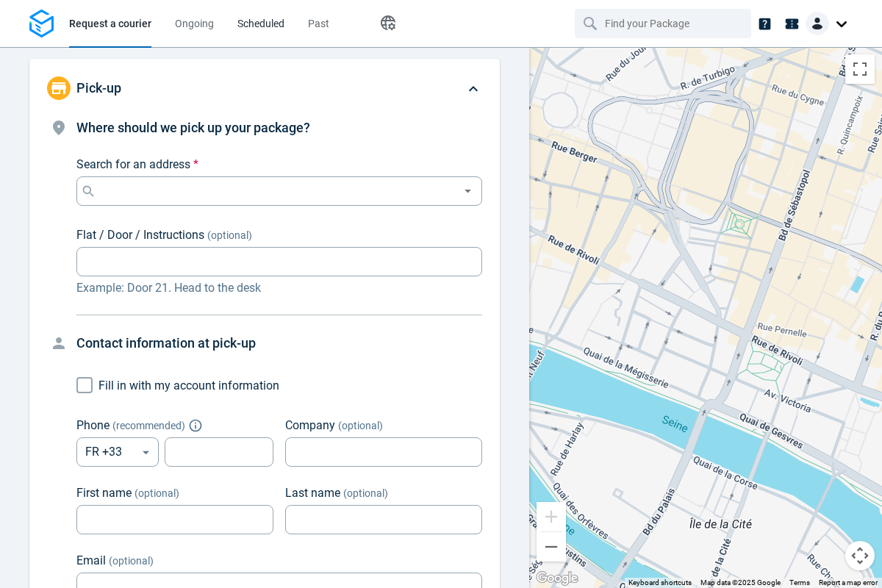  Describe the element at coordinates (133, 164) in the screenshot. I see `span: Search for an address` at that location.